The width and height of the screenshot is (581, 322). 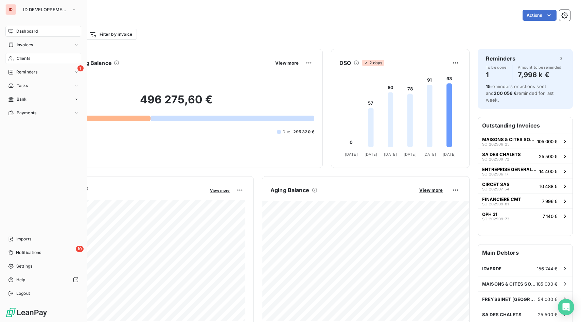 What do you see at coordinates (23, 58) in the screenshot?
I see `span: Clients` at bounding box center [23, 58].